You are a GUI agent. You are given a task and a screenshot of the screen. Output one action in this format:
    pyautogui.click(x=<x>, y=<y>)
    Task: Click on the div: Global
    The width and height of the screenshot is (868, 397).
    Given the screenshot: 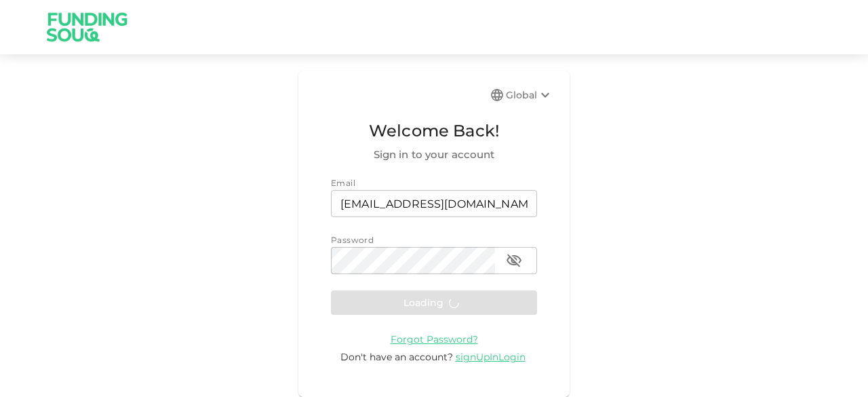 What is the action you would take?
    pyautogui.click(x=529, y=95)
    